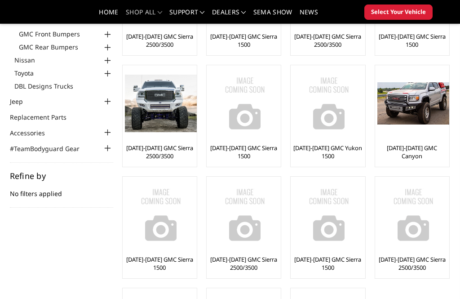 The image size is (460, 299). What do you see at coordinates (66, 47) in the screenshot?
I see `a: GMC Rear Bumpers` at bounding box center [66, 47].